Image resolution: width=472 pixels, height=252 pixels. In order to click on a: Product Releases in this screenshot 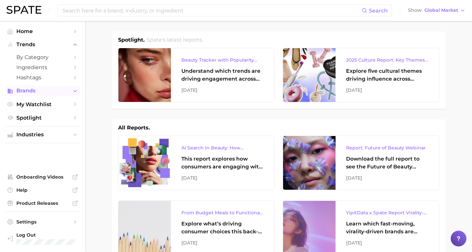, I will do `click(43, 203)`.